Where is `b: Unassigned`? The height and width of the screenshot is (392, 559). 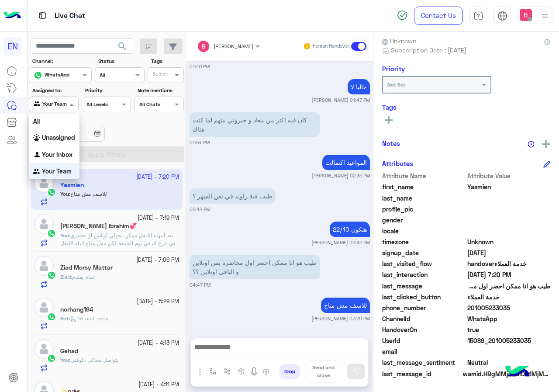 b: Unassigned is located at coordinates (58, 137).